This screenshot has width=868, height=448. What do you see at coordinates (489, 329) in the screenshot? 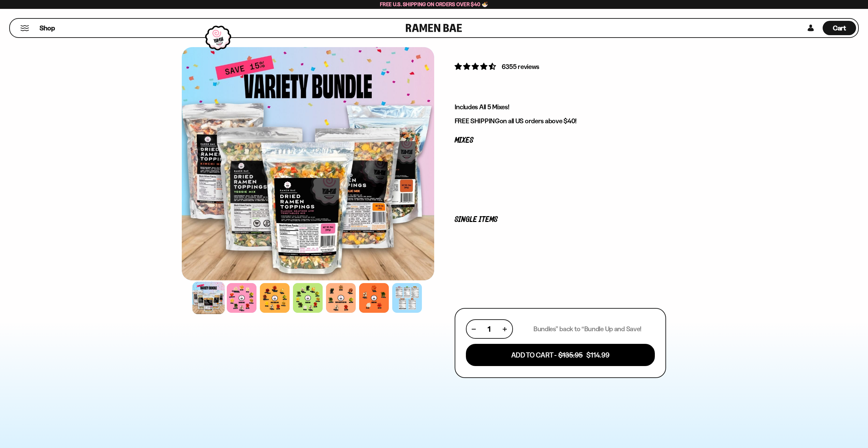
I see `span: 1` at bounding box center [489, 329].